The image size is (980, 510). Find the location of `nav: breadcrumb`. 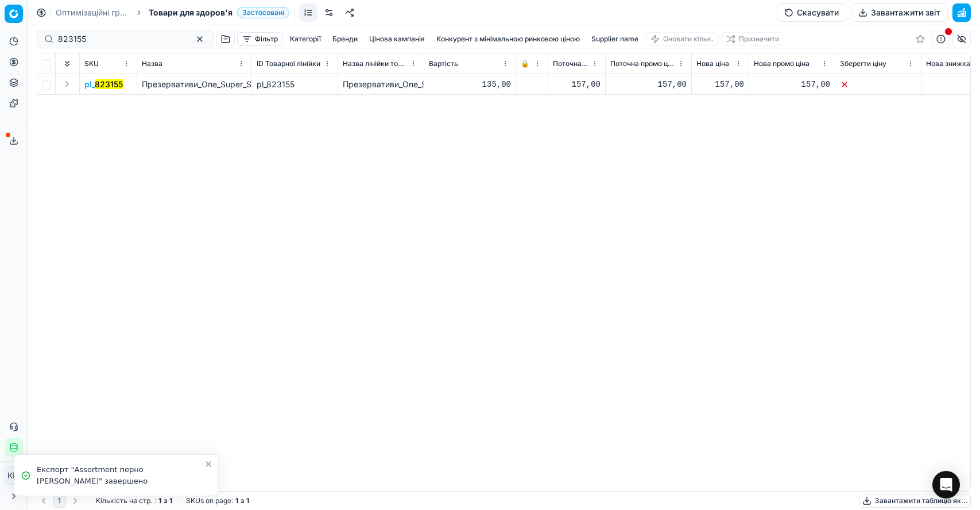

nav: breadcrumb is located at coordinates (172, 12).